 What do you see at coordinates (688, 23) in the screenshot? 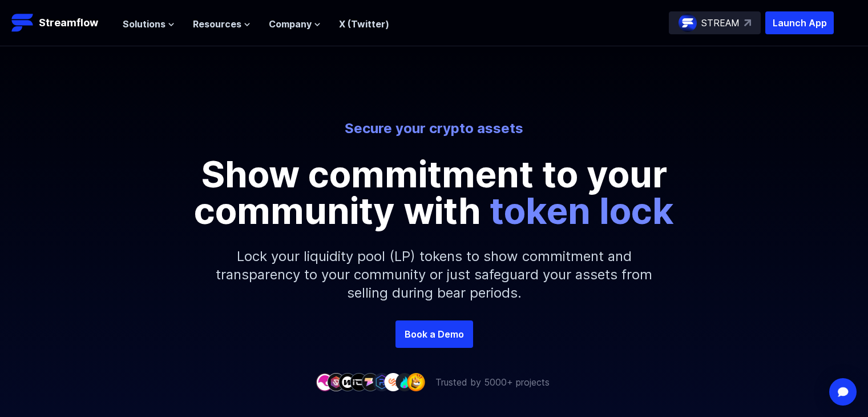
I see `img: streamflow-logo-circle.png` at bounding box center [688, 23].